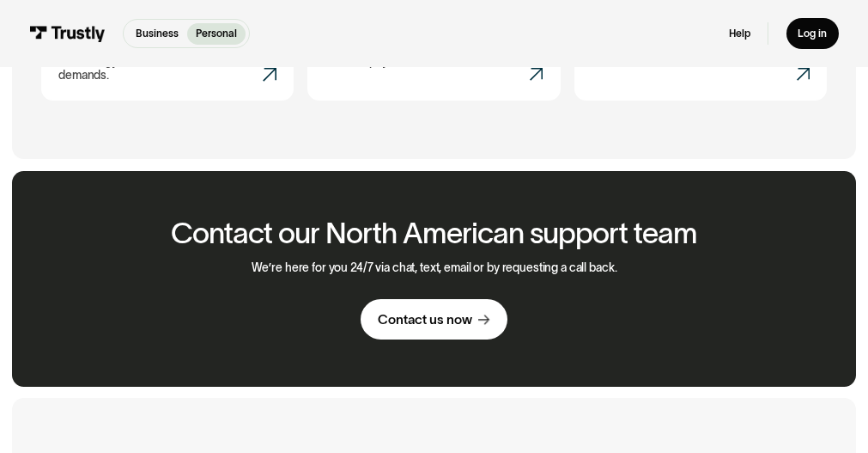  Describe the element at coordinates (217, 34) in the screenshot. I see `p: Personal` at that location.